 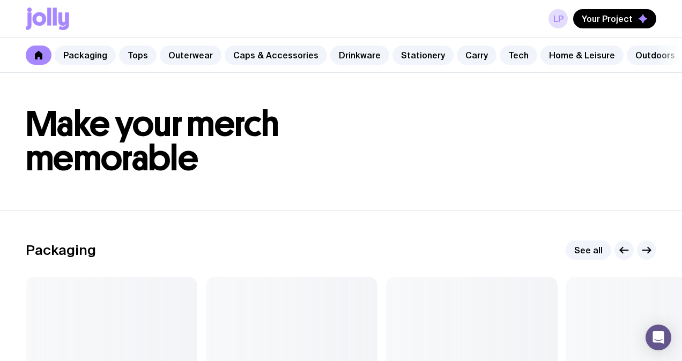 What do you see at coordinates (360, 55) in the screenshot?
I see `a: Drinkware` at bounding box center [360, 55].